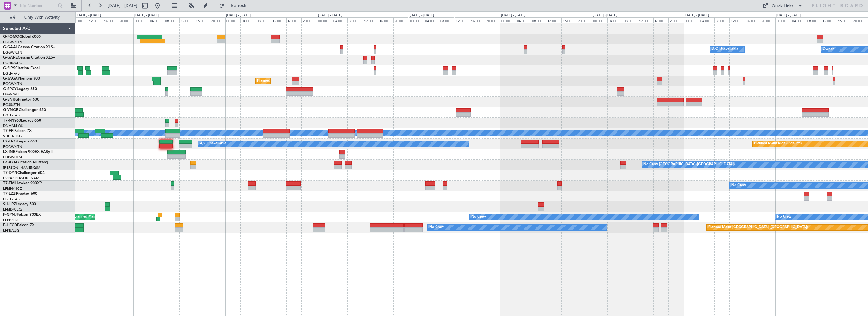 Image resolution: width=868 pixels, height=316 pixels. What do you see at coordinates (20, 193) in the screenshot?
I see `a: T7-LZZIPraetor 600` at bounding box center [20, 193].